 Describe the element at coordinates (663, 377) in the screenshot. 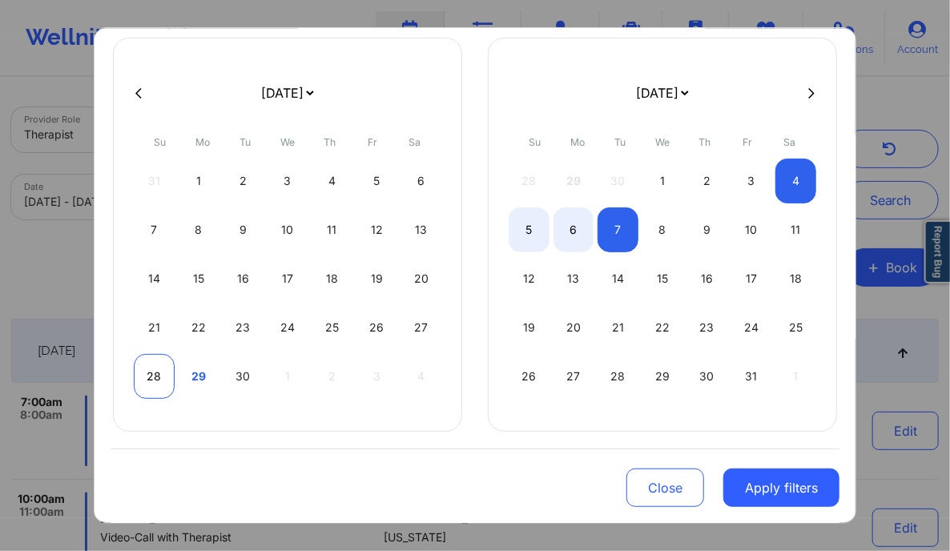

I see `div: Wed Oct 29 2025` at that location.